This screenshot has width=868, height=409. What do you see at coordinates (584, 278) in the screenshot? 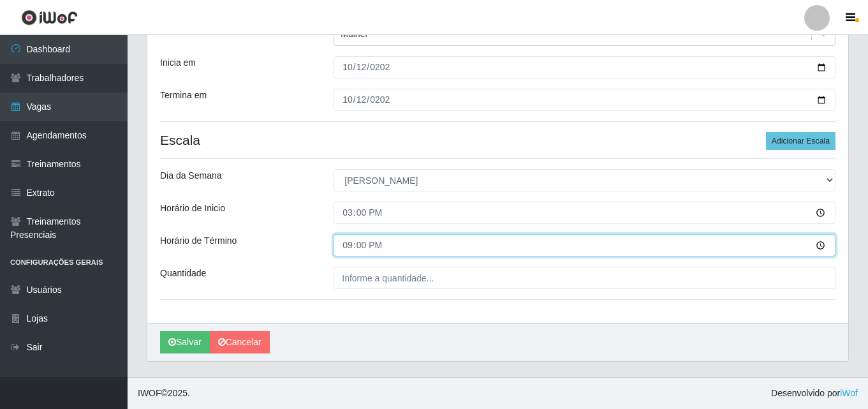
I see `input: Informe a quantidade...` at bounding box center [584, 278].